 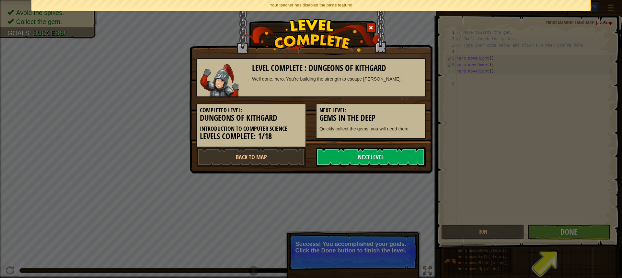 I want to click on h5: Completed Level:, so click(x=251, y=110).